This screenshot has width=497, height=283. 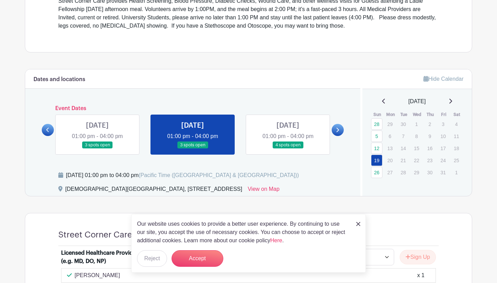 I want to click on a: 26, so click(x=377, y=172).